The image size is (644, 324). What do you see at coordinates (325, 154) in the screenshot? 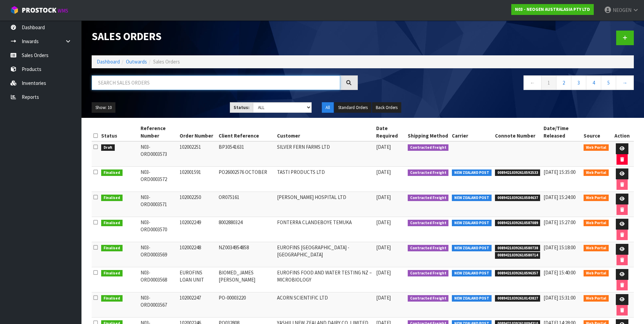
I see `td: SILVER FERN FARMS LTD` at bounding box center [325, 154].